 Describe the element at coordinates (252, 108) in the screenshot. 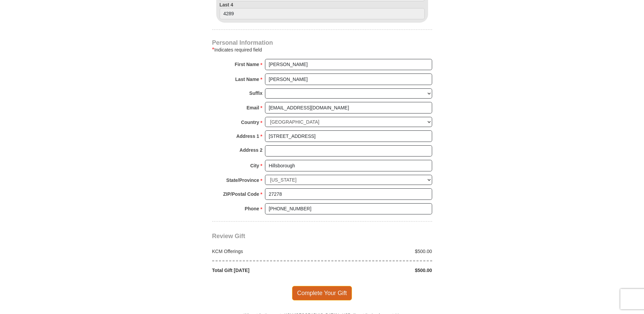

I see `strong: Email` at that location.